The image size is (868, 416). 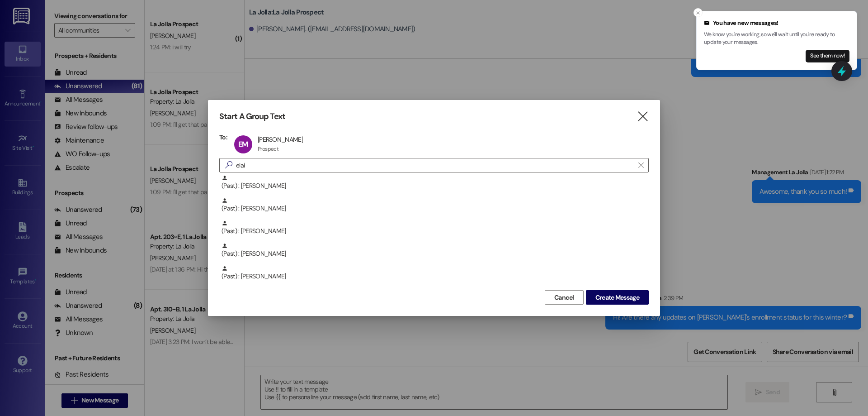 I want to click on div: Prospect, so click(x=268, y=149).